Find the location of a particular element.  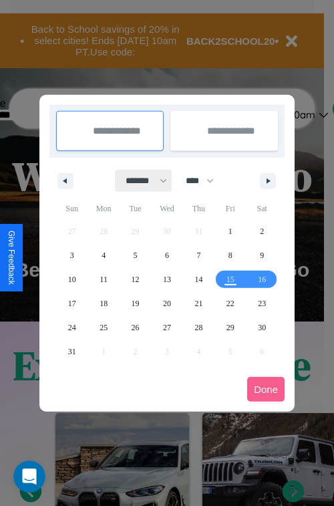

span: 11 is located at coordinates (104, 279).